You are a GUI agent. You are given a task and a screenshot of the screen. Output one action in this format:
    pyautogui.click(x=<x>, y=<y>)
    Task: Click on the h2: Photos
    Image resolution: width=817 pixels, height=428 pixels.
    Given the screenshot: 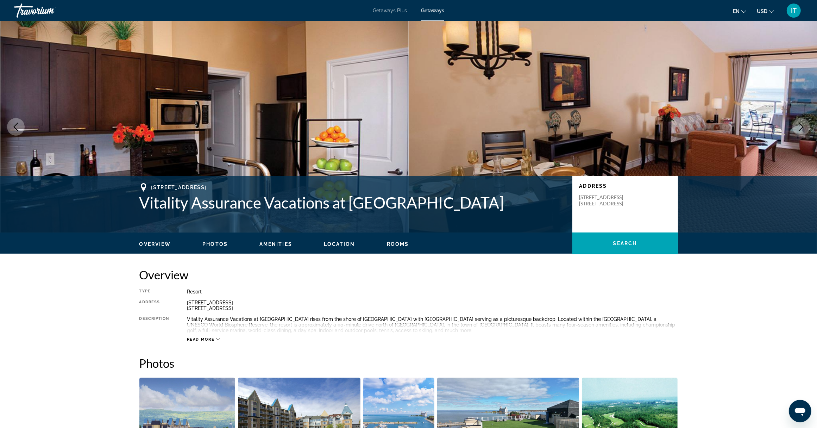 What is the action you would take?
    pyautogui.click(x=409, y=363)
    